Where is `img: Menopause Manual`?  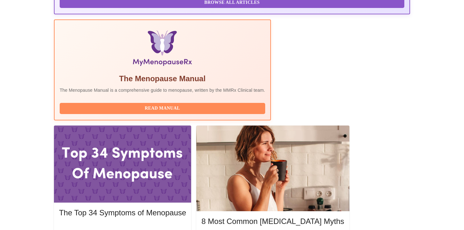 img: Menopause Manual is located at coordinates (162, 49).